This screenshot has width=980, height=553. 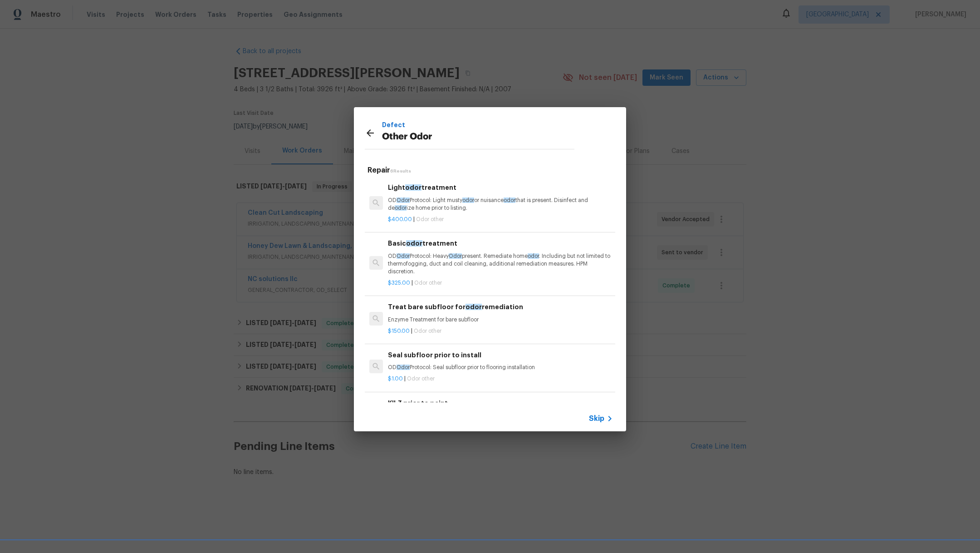 What do you see at coordinates (398, 331) in the screenshot?
I see `span: $150.00` at bounding box center [398, 331].